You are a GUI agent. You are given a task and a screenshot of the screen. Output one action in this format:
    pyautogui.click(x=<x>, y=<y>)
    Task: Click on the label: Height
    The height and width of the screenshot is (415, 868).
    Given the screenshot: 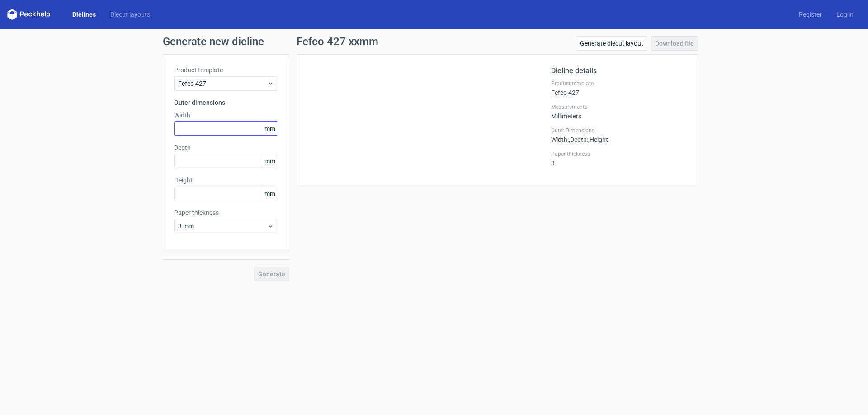 What is the action you would take?
    pyautogui.click(x=226, y=180)
    